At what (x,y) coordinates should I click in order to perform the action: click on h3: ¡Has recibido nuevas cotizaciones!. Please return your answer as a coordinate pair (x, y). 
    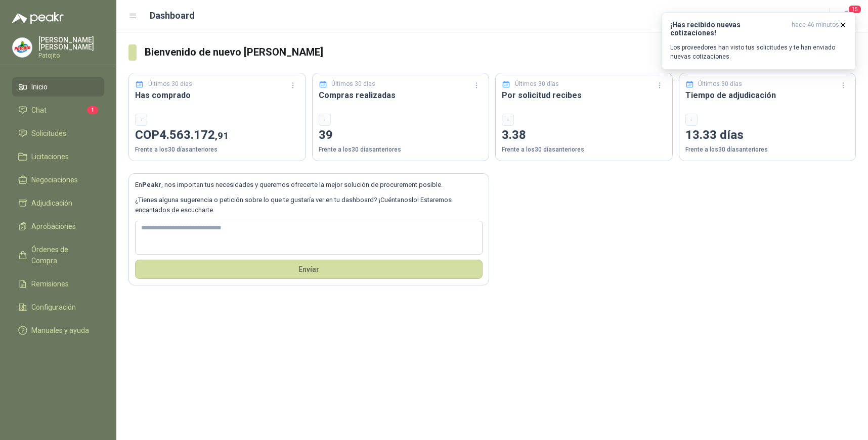
    Looking at the image, I should click on (729, 29).